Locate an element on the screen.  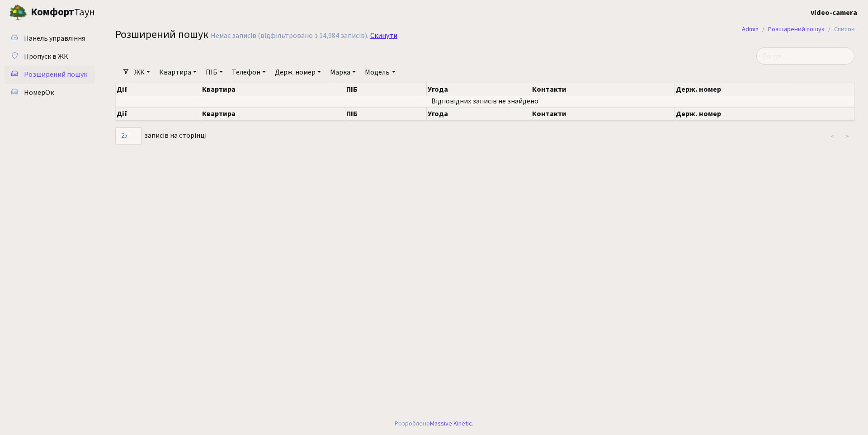
nav: breadcrumb is located at coordinates (798, 29).